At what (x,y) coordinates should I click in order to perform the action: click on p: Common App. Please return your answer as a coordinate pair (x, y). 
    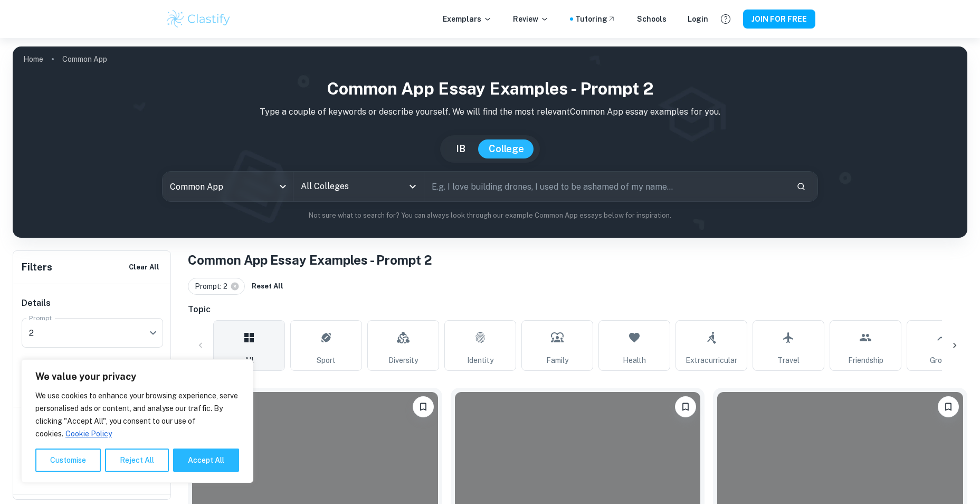
    Looking at the image, I should click on (84, 59).